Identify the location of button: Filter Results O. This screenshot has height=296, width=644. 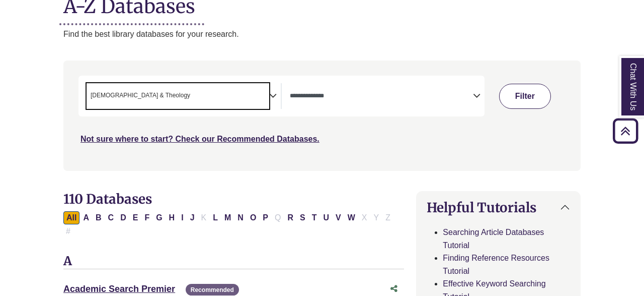
(253, 218).